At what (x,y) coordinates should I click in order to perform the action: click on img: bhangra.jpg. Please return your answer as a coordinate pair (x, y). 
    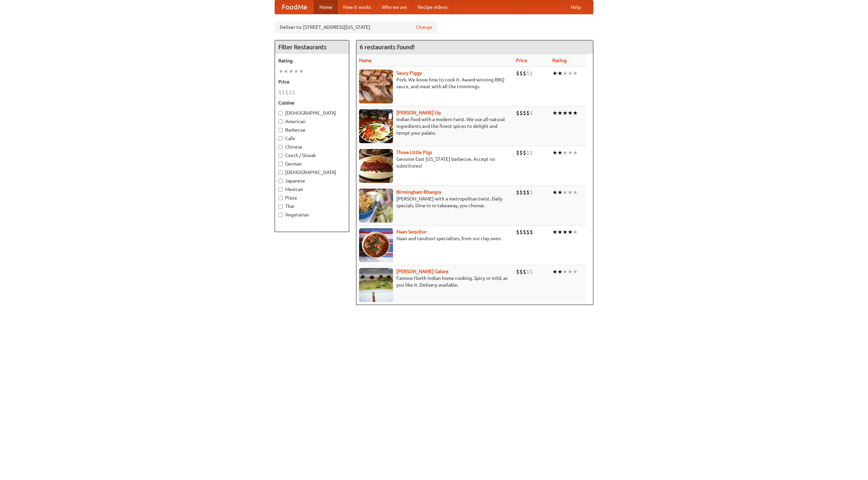
    Looking at the image, I should click on (376, 206).